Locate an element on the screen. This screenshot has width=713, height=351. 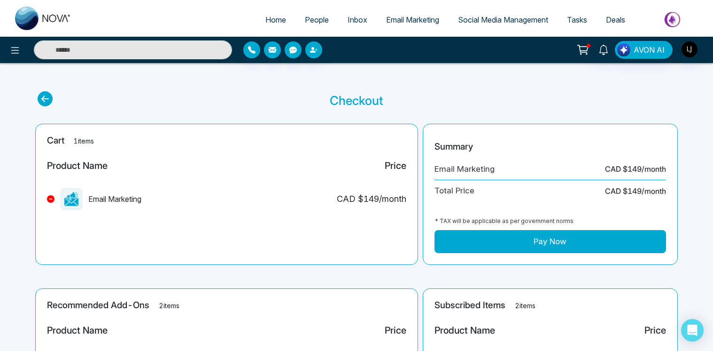
span: Home is located at coordinates (276, 20).